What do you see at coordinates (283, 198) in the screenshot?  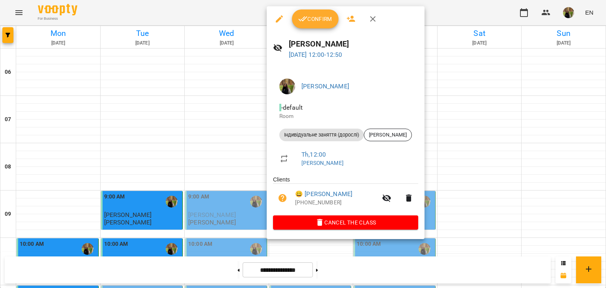 I see `button: Unpaid. Bill the attendance?` at bounding box center [283, 198].